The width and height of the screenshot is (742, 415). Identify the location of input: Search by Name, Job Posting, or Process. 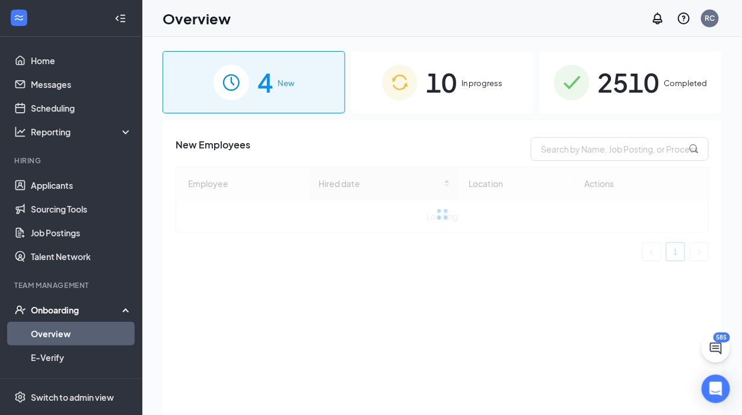
(620, 149).